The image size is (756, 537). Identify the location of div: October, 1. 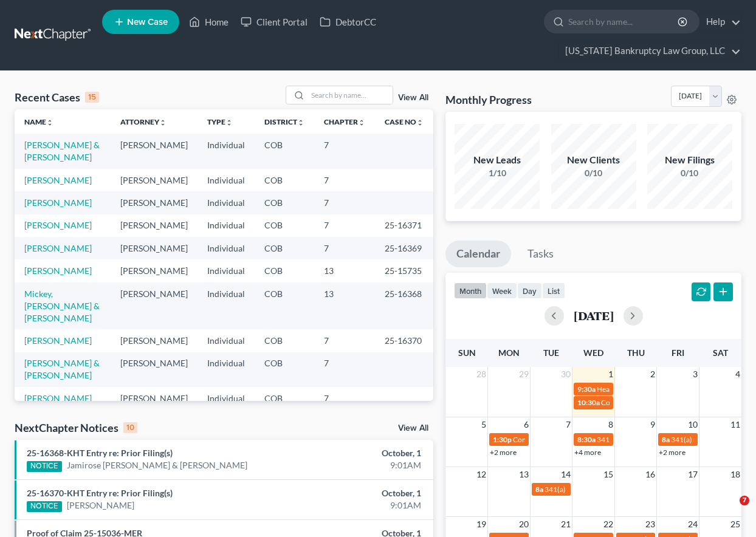
(359, 494).